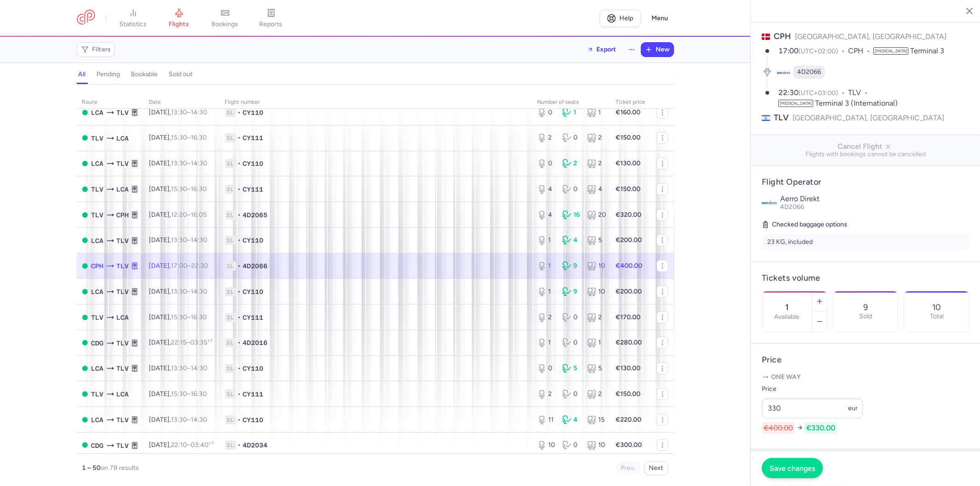  I want to click on div: 11, so click(546, 420).